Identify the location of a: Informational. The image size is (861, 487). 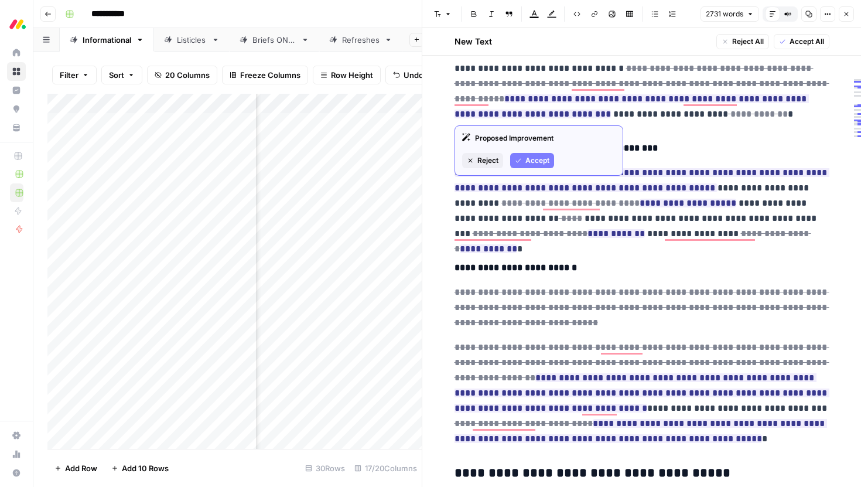
(107, 40).